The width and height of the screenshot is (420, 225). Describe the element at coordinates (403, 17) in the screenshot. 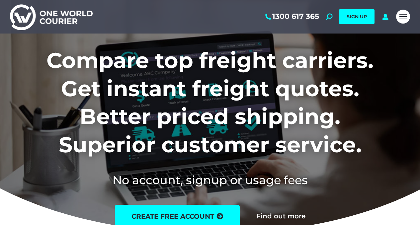

I see `a: Mobile menu icon` at that location.